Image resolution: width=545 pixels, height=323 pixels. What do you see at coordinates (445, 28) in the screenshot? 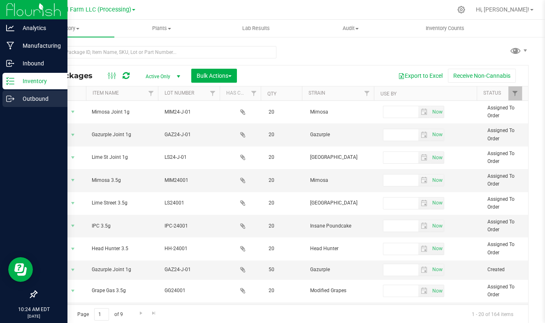
I see `a: Inventory Counts` at bounding box center [445, 28].